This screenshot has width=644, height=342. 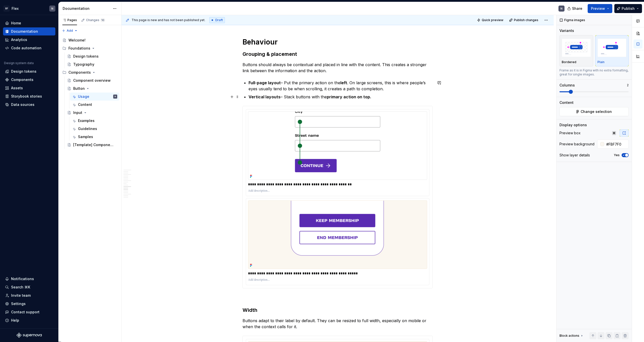 What do you see at coordinates (92, 145) in the screenshot?
I see `a: [Template] Component name` at bounding box center [92, 145].